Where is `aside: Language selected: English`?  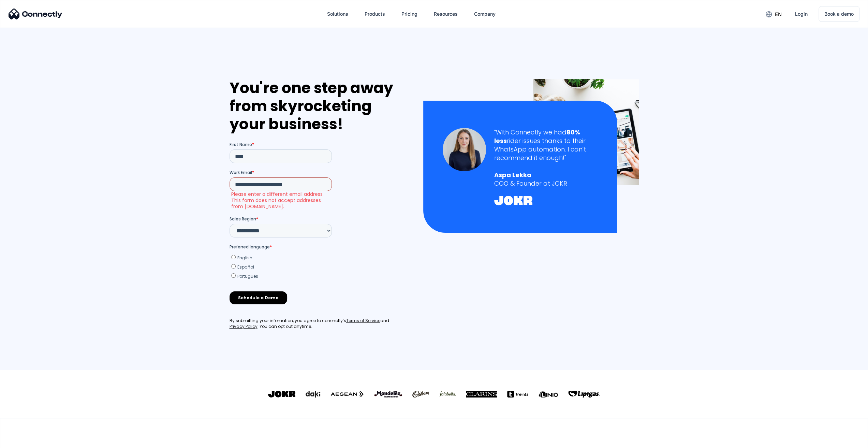 aside: Language selected: English is located at coordinates (24, 441).